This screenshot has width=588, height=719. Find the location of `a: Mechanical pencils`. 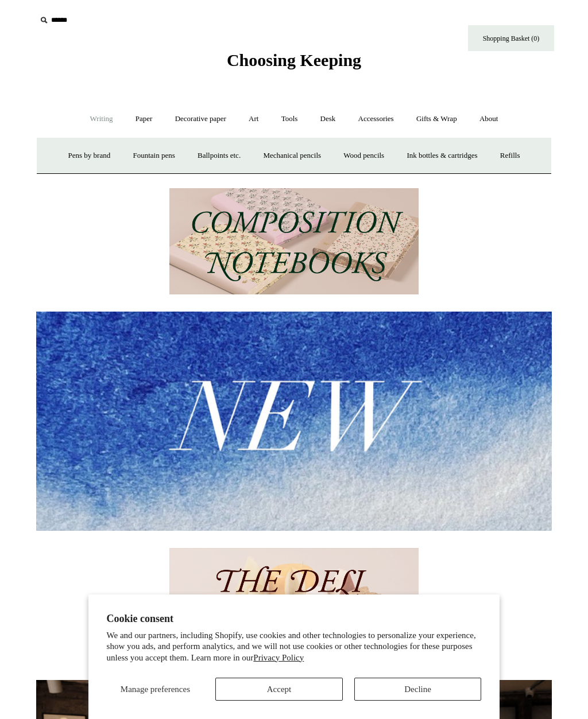

a: Mechanical pencils is located at coordinates (292, 155).